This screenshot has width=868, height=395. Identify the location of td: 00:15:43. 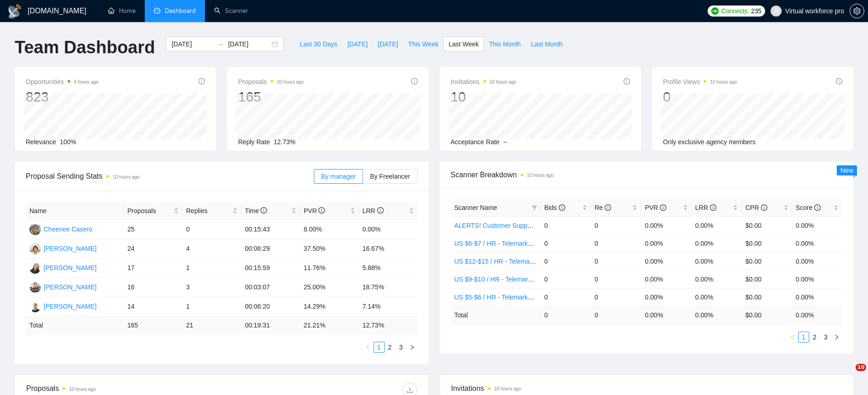
(271, 230).